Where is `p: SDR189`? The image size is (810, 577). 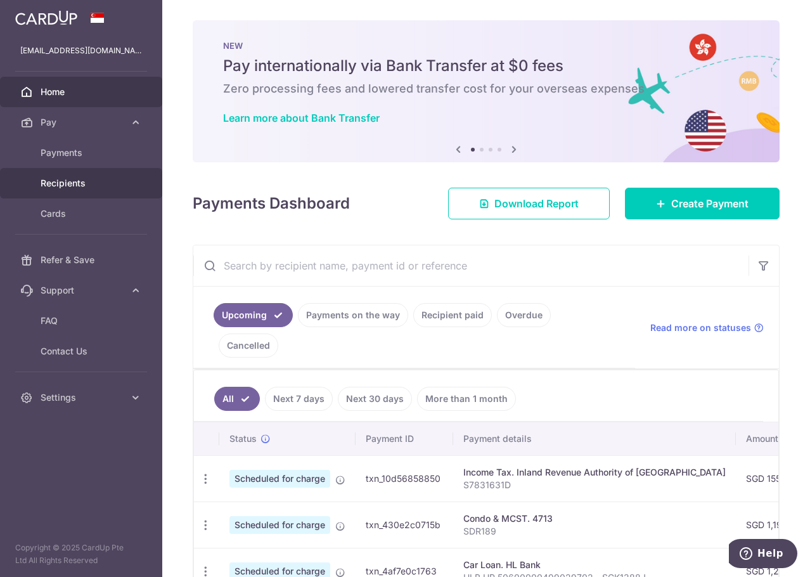
p: SDR189 is located at coordinates (594, 531).